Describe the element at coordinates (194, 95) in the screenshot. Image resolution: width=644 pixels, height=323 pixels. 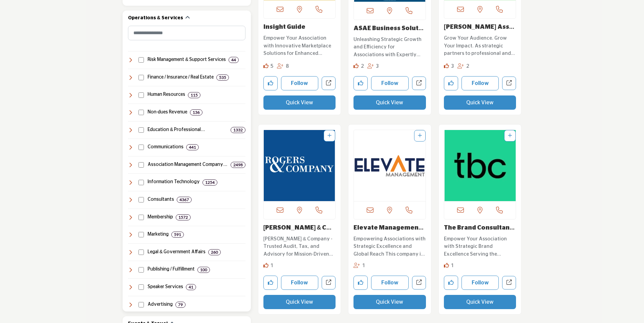
I see `div: 115 Results For Human Resources` at that location.